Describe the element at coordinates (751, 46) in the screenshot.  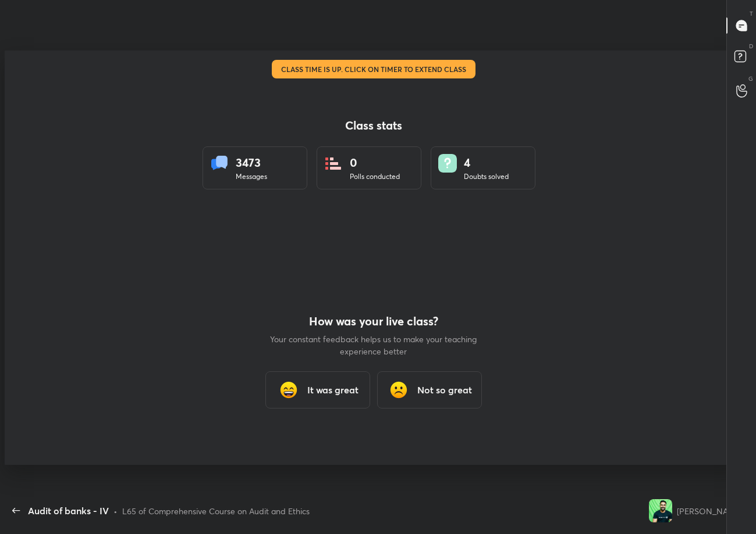
I see `p: D` at that location.